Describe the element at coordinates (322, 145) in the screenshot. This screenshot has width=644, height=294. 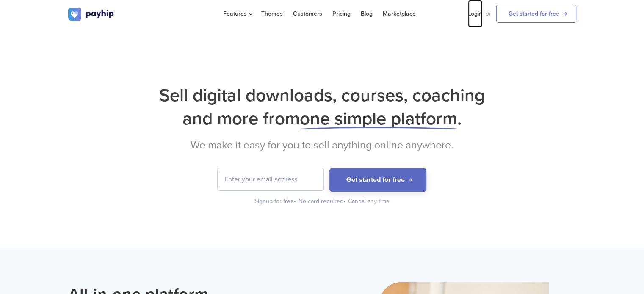
I see `h2: We make it easy for you to sell anything online anywhere.` at that location.